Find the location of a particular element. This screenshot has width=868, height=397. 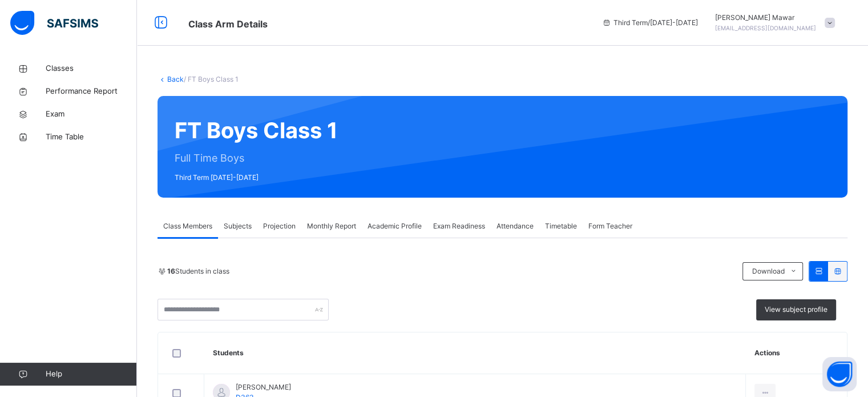

span: Download is located at coordinates (768, 272).